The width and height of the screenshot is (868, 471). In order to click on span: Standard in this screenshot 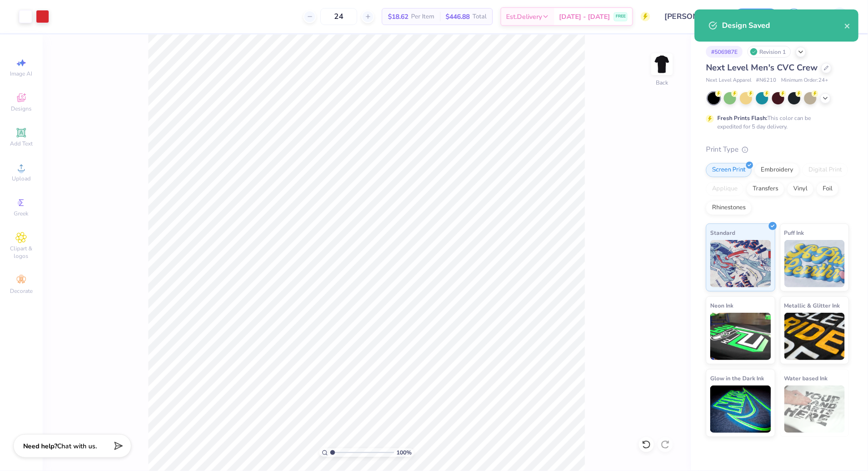, I will do `click(722, 232)`.